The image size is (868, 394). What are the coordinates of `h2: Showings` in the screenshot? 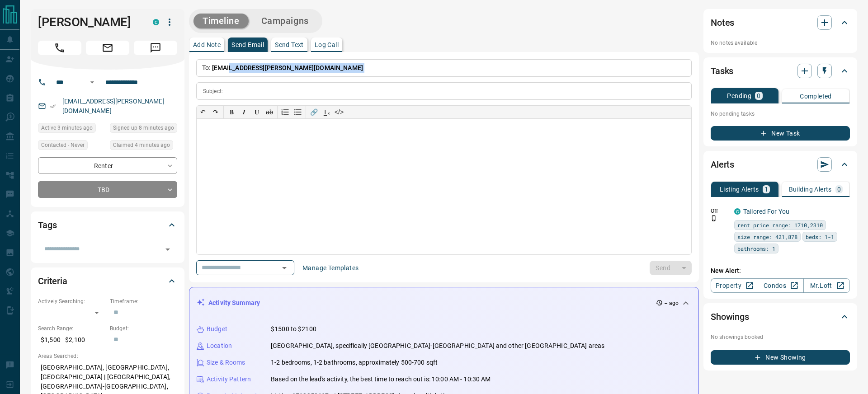 It's located at (729, 317).